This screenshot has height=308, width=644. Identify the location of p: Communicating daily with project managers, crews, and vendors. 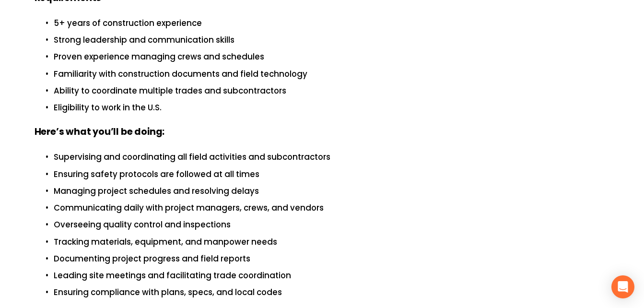
(331, 207).